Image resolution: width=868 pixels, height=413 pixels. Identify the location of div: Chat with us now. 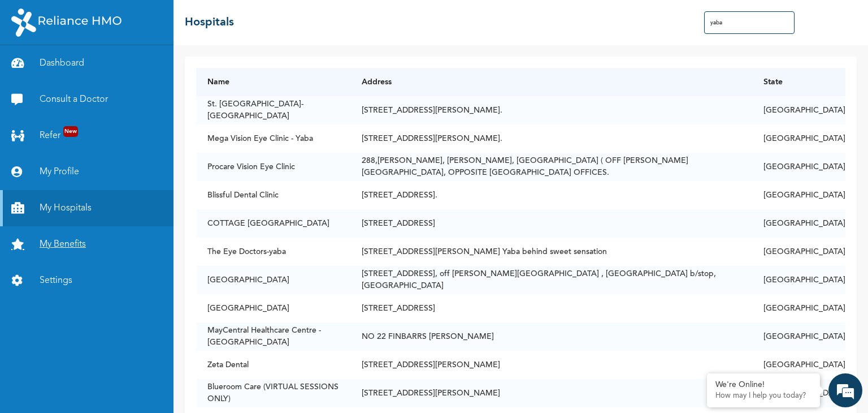
(125, 71).